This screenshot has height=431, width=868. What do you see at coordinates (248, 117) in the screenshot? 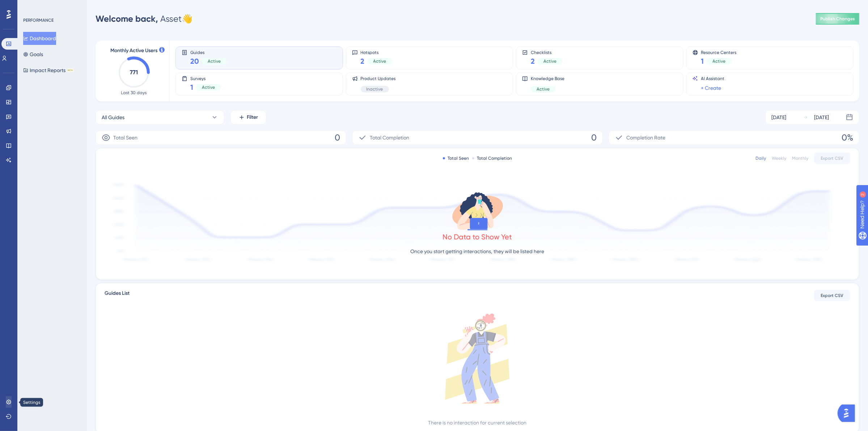
I see `button: Filter` at bounding box center [248, 117].